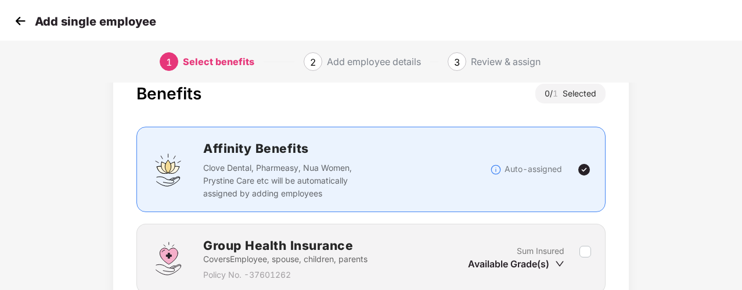 This screenshot has width=742, height=290. What do you see at coordinates (285, 245) in the screenshot?
I see `h2: Group Health Insurance` at bounding box center [285, 245].